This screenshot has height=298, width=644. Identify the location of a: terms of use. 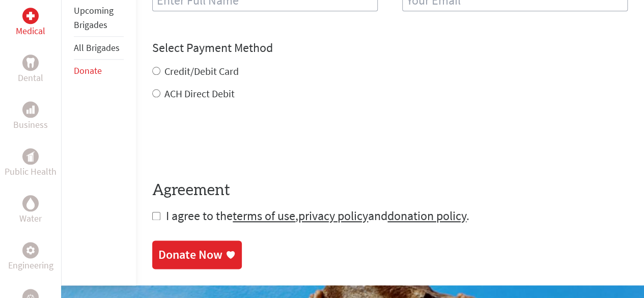
(263, 216).